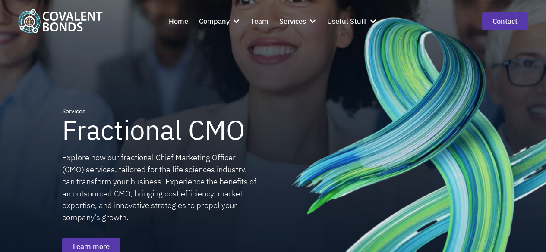  What do you see at coordinates (505, 21) in the screenshot?
I see `a: contact` at bounding box center [505, 21].